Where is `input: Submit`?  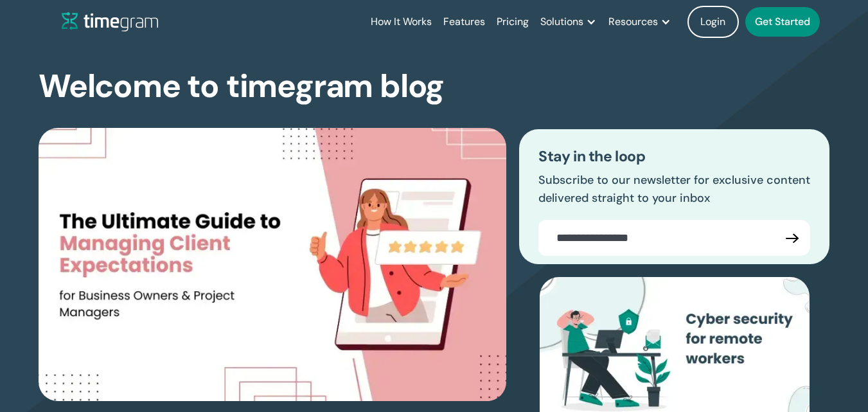
input: Submit is located at coordinates (792, 238).